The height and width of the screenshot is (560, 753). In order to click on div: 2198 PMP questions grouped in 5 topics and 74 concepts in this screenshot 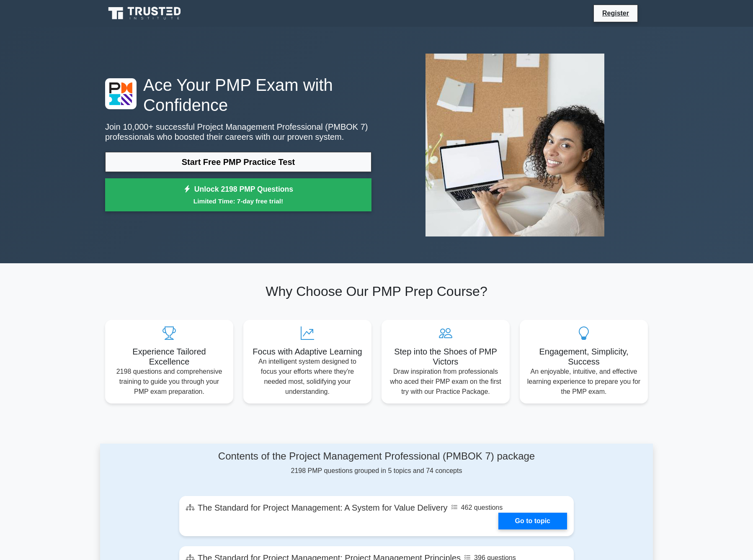, I will do `click(377, 463)`.